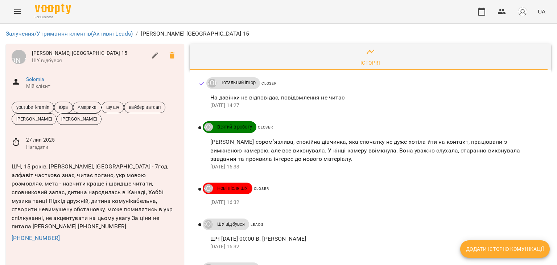 Image resolution: width=557 pixels, height=265 pixels. Describe the element at coordinates (541, 11) in the screenshot. I see `span: UA` at that location.